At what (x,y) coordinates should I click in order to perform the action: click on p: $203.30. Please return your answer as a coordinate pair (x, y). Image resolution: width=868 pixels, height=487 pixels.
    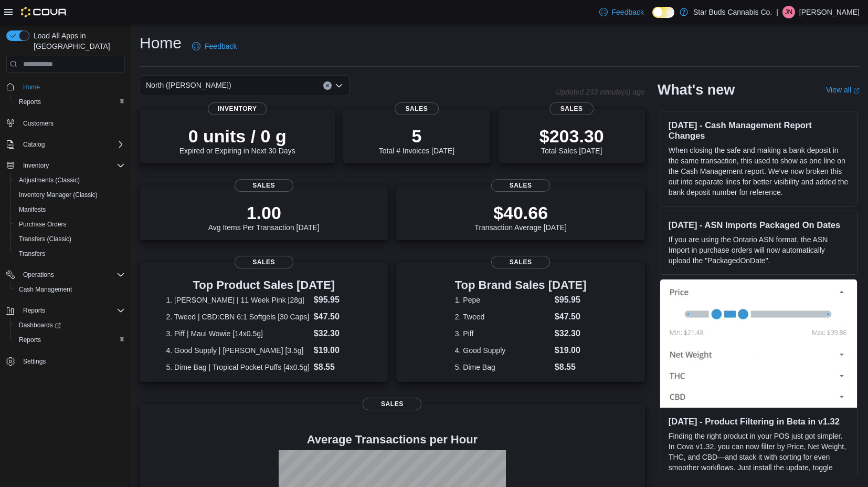
    Looking at the image, I should click on (571, 136).